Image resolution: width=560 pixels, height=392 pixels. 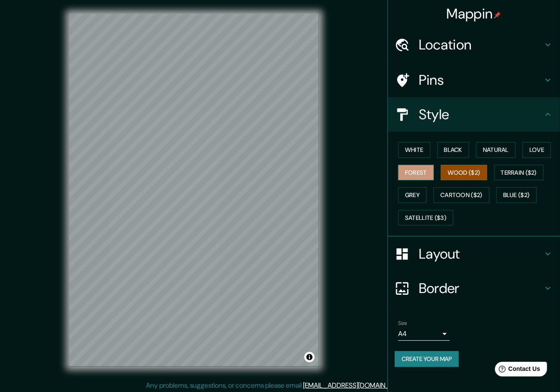 What do you see at coordinates (461, 195) in the screenshot?
I see `button: Cartoon ($2)` at bounding box center [461, 195].